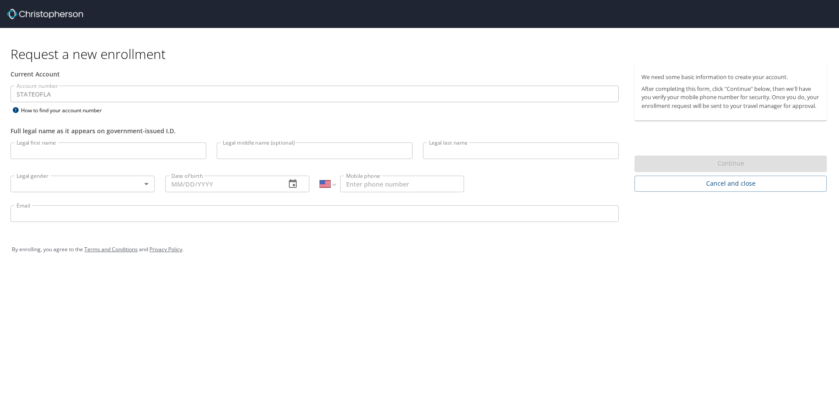 The height and width of the screenshot is (398, 839). Describe the element at coordinates (419, 249) in the screenshot. I see `div: By enrolling, you agree to the and .` at that location.